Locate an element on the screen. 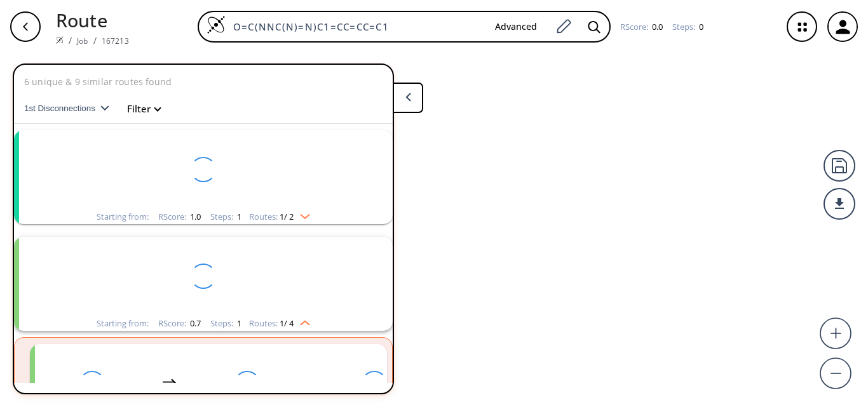  span: 0.0 is located at coordinates (657, 27).